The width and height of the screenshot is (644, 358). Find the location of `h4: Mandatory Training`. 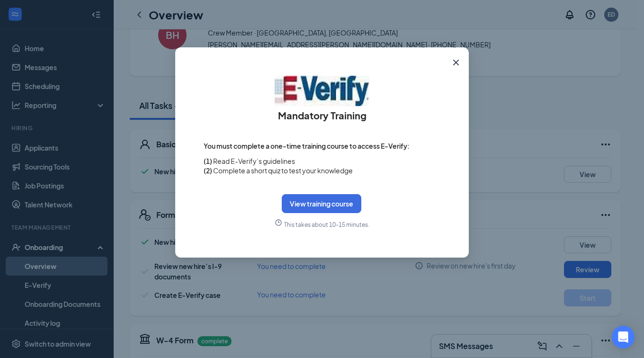

h4: Mandatory Training is located at coordinates (322, 114).